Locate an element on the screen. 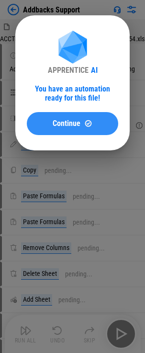  img: Continue is located at coordinates (88, 123).